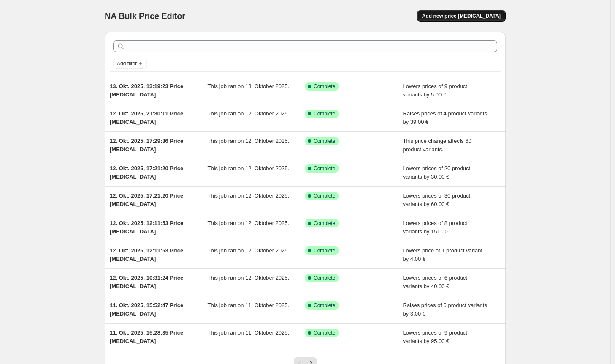  What do you see at coordinates (145, 16) in the screenshot?
I see `span: NA Bulk Price Editor` at bounding box center [145, 16].